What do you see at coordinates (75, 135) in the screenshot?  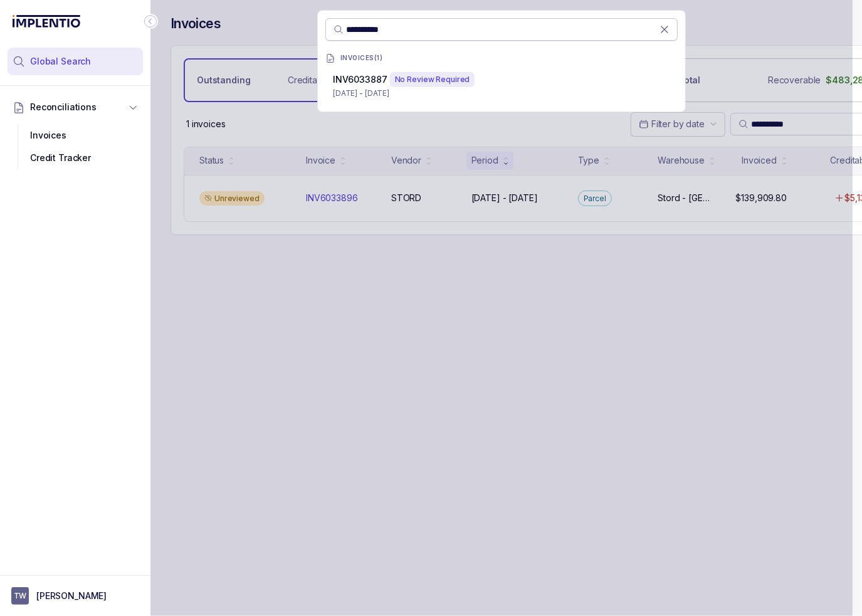 I see `div: Invoices` at bounding box center [75, 135].